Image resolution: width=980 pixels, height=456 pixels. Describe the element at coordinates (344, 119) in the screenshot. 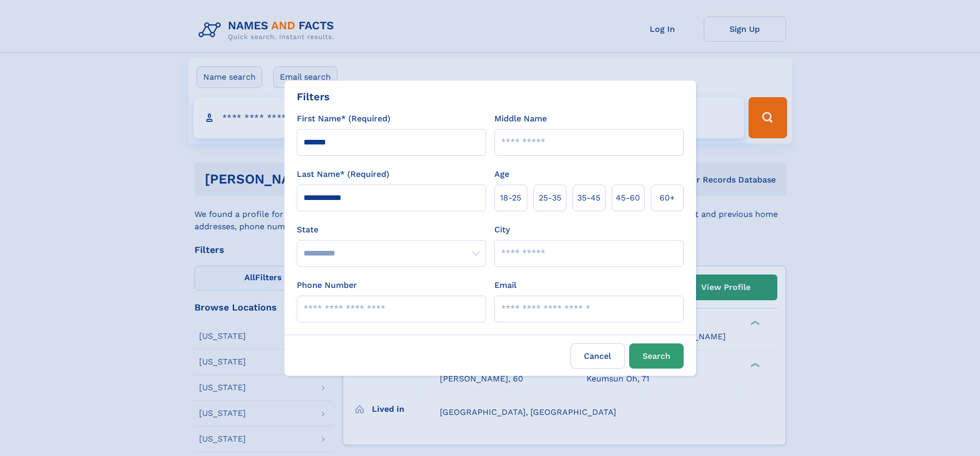

I see `label: First Name* (Required)` at that location.